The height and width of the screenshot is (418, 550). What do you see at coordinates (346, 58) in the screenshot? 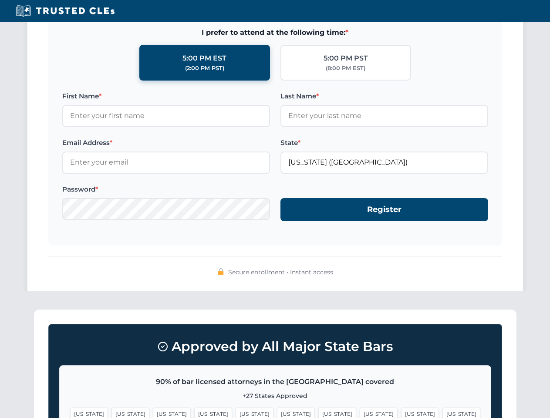
I see `div: 5:00 PM PST` at bounding box center [346, 58].